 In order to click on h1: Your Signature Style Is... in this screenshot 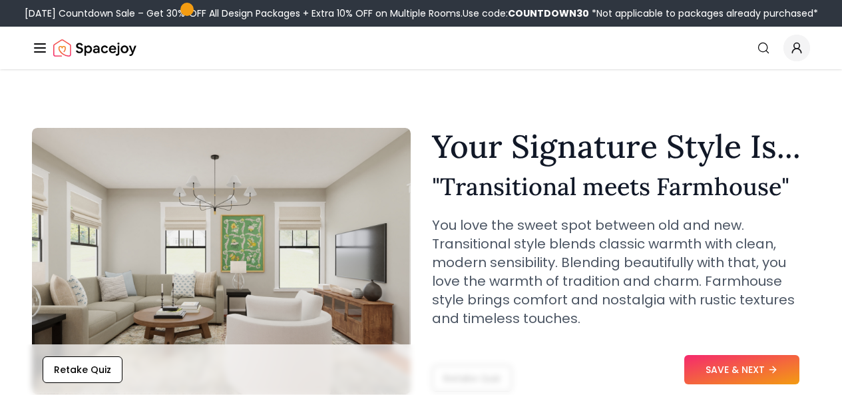, I will do `click(621, 147)`.